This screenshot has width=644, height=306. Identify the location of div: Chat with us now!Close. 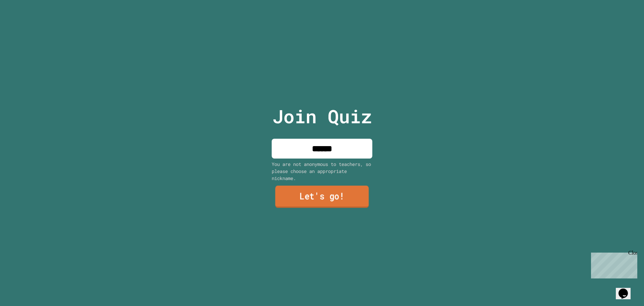
(25, 23).